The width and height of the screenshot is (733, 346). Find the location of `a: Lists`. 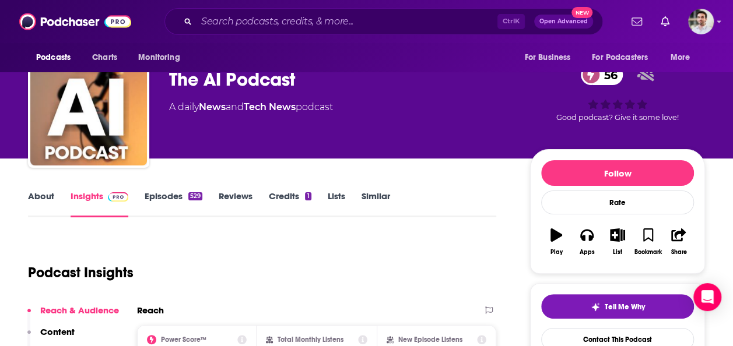

a: Lists is located at coordinates (336, 204).